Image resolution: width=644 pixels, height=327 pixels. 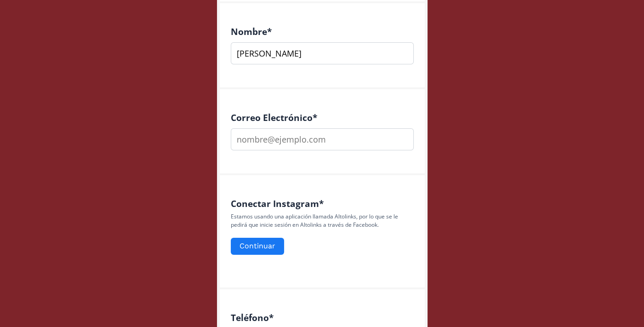 What do you see at coordinates (322, 221) in the screenshot?
I see `p: Estamos usando una aplicación llamada Altolinks, por lo que se le pedirá que inicie sesión en Alt...` at bounding box center [322, 221].